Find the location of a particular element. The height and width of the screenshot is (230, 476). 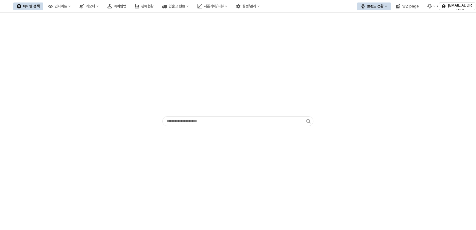

button: 아이템맵 is located at coordinates (117, 6).